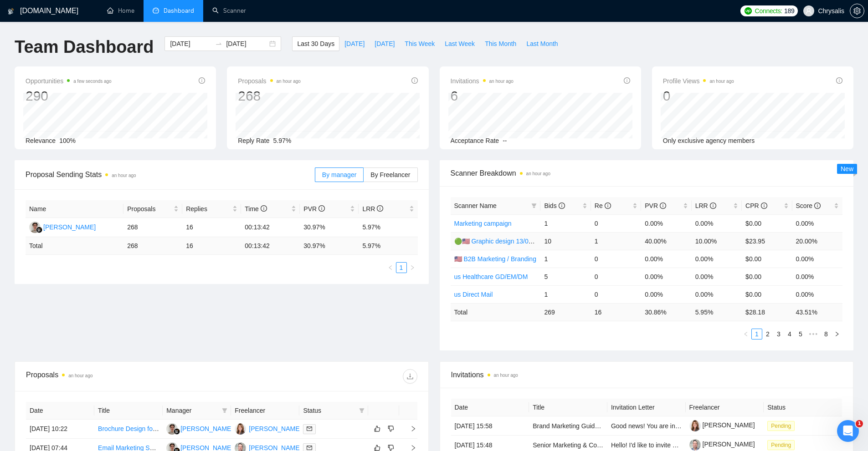  Describe the element at coordinates (490, 407) in the screenshot. I see `th: Date` at that location.